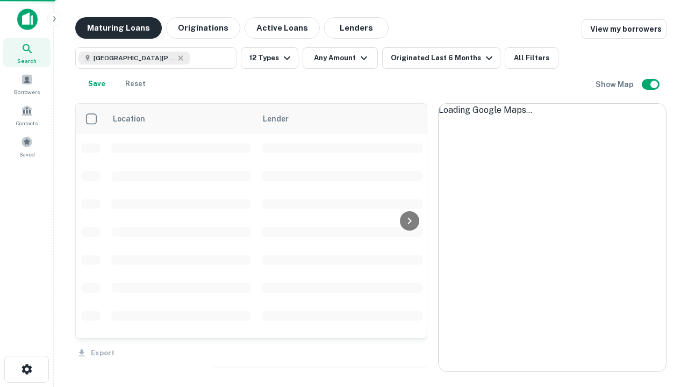  What do you see at coordinates (27, 146) in the screenshot?
I see `div: Saved` at bounding box center [27, 146].